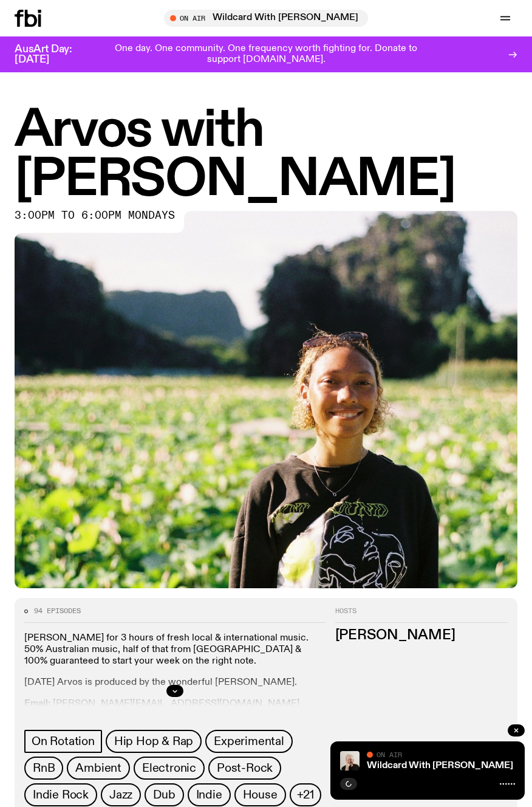 The height and width of the screenshot is (807, 532). I want to click on a: House, so click(260, 795).